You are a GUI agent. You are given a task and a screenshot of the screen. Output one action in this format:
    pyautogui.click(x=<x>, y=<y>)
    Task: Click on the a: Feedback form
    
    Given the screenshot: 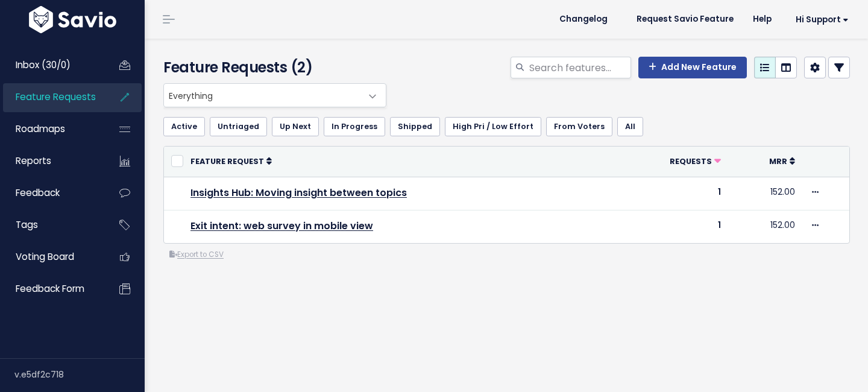 What is the action you would take?
    pyautogui.click(x=51, y=289)
    